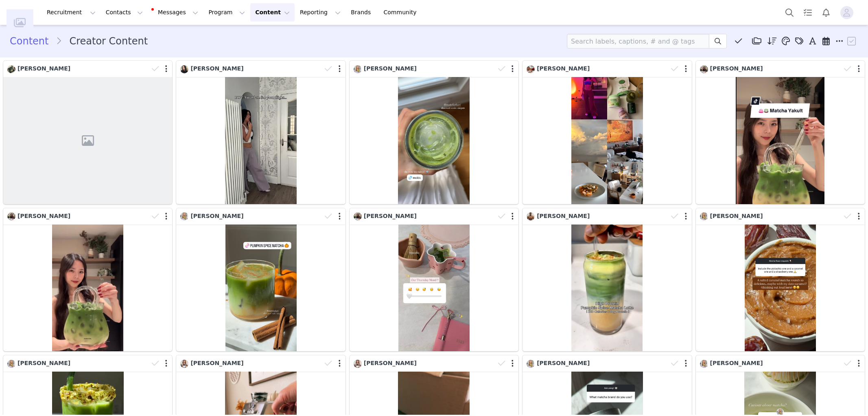 Image resolution: width=868 pixels, height=416 pixels. Describe the element at coordinates (826, 12) in the screenshot. I see `button: Notifications` at that location.